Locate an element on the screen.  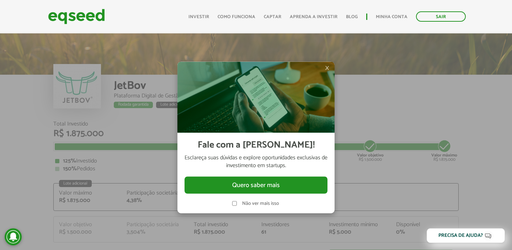
a: Blog is located at coordinates (352, 17).